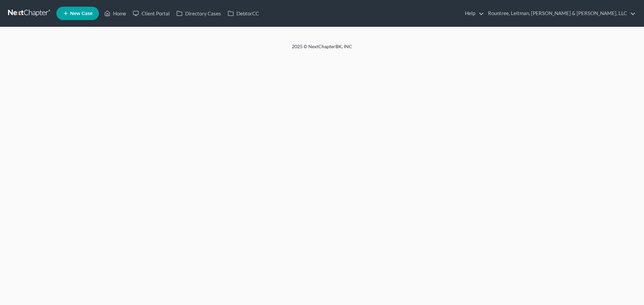 The height and width of the screenshot is (305, 644). I want to click on a: DebtorCC, so click(243, 13).